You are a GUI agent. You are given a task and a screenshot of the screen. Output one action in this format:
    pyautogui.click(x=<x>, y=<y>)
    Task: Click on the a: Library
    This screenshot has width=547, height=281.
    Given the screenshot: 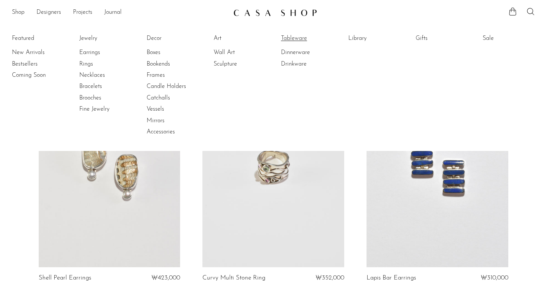 What is the action you would take?
    pyautogui.click(x=376, y=38)
    